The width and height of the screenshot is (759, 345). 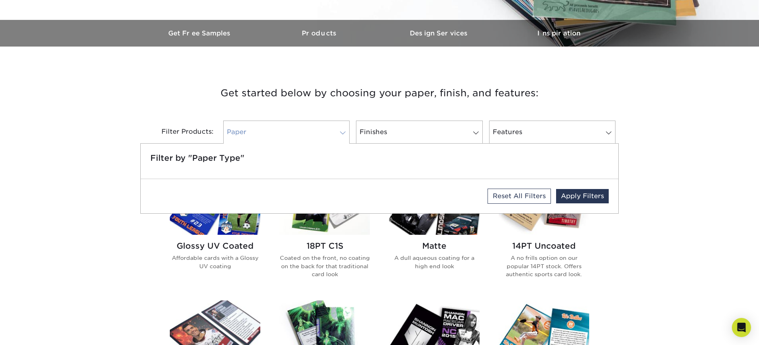 What do you see at coordinates (200, 33) in the screenshot?
I see `h3: Get Free Samples` at bounding box center [200, 33].